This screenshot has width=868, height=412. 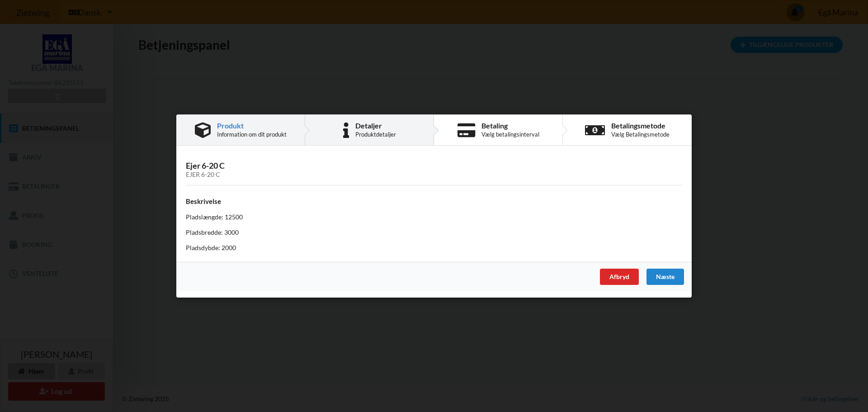 I want to click on div: Information om dit produkt, so click(x=252, y=134).